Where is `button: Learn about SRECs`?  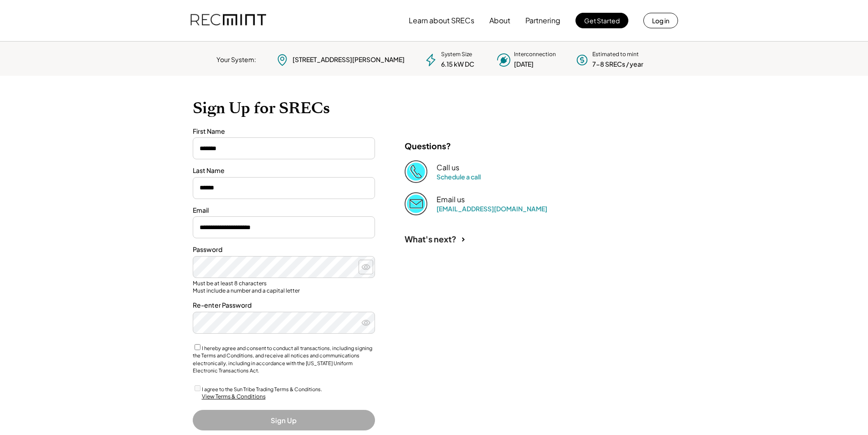 button: Learn about SRECs is located at coordinates (442, 21).